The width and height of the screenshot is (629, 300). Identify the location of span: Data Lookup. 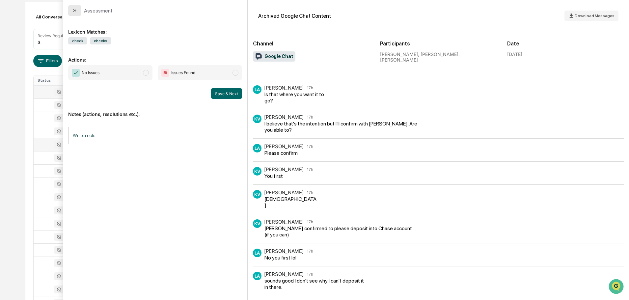
(27, 99).